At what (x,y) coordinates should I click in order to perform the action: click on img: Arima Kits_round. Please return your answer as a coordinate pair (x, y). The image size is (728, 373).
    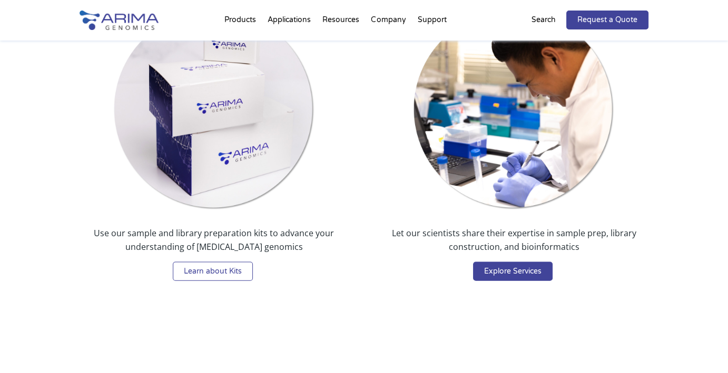
    Looking at the image, I should click on (214, 110).